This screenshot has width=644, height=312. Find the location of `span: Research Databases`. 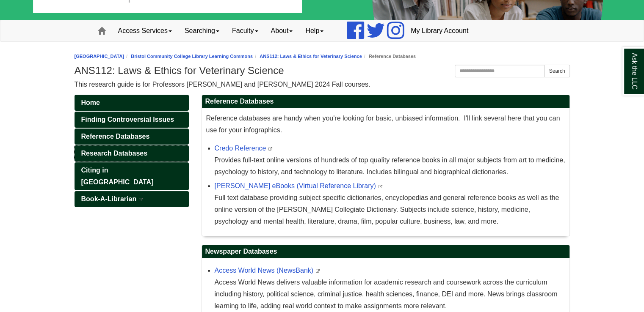

span: Research Databases is located at coordinates (114, 153).